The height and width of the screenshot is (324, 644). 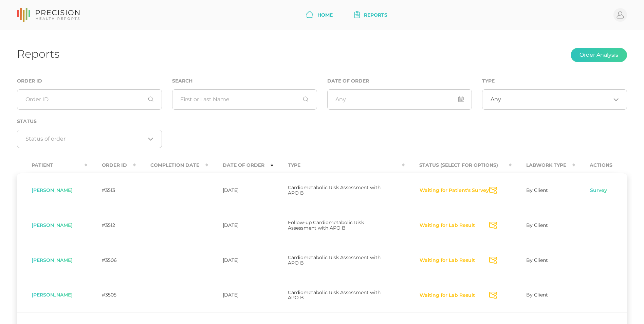 What do you see at coordinates (111, 190) in the screenshot?
I see `td: #3513` at bounding box center [111, 190].